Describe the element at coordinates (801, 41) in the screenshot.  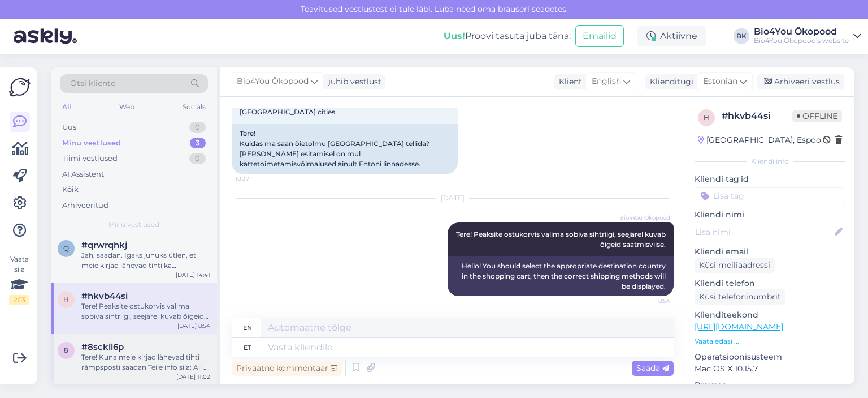
I see `div: Bio4You Ökopood's website` at that location.